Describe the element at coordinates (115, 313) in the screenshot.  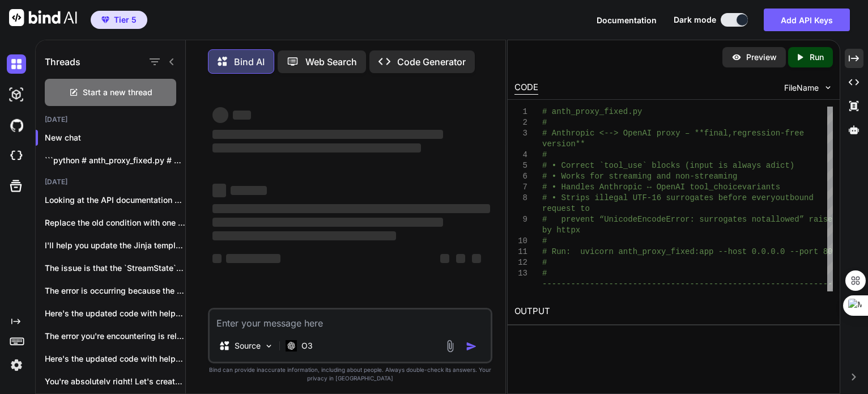
I see `p: Here's the updated code with helper functions...` at that location.